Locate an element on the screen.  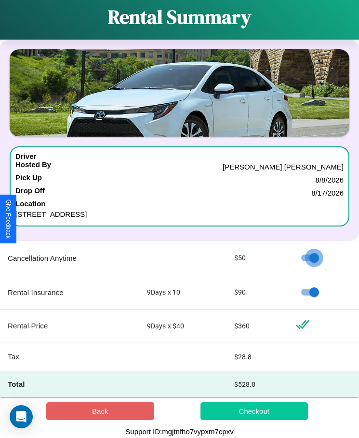
p: Cancellation Anytime is located at coordinates (69, 258).